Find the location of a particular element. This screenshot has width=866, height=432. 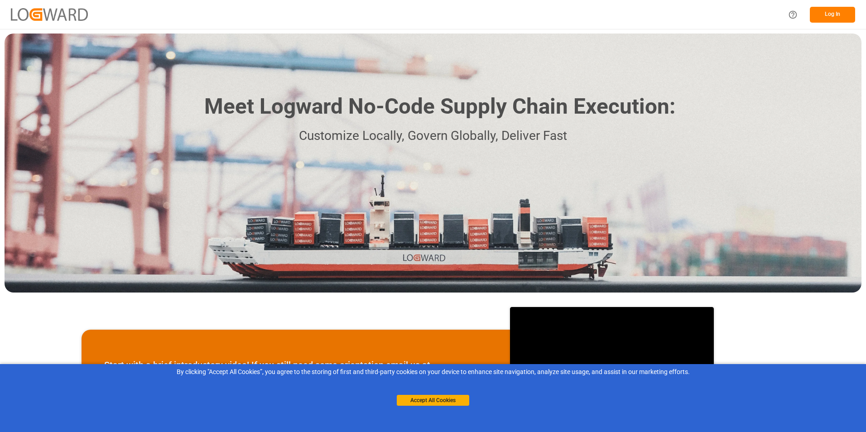

div: By clicking "Accept All Cookies”, you agree to the storing of first and third-party cookies on yo... is located at coordinates (433, 372).